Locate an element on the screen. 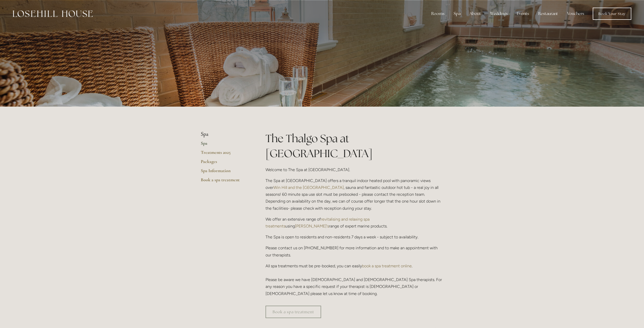  p: The Spa is open to residents and non-residents 7 days a week - subject to availability. is located at coordinates (354, 237).